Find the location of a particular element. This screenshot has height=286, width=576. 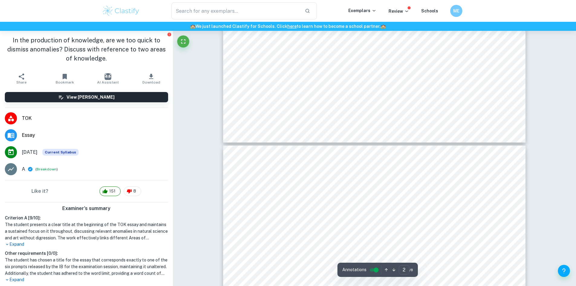

span: However, on balance, it seems that these special anomalies are rare, and it is still undeniable that is located at coordinates (373, 97).